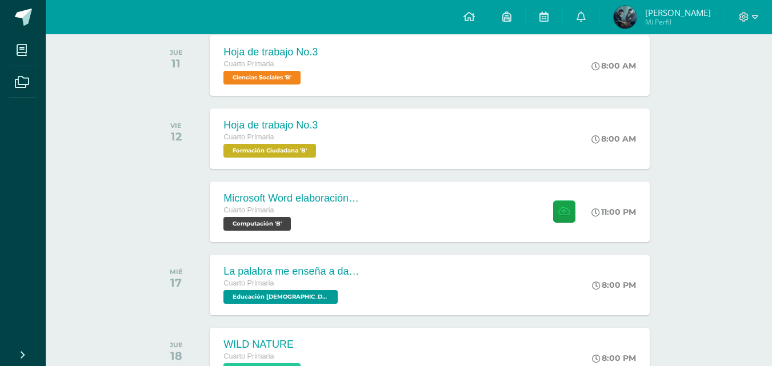 This screenshot has width=772, height=366. I want to click on span: Ciencias Sociales 'B', so click(262, 78).